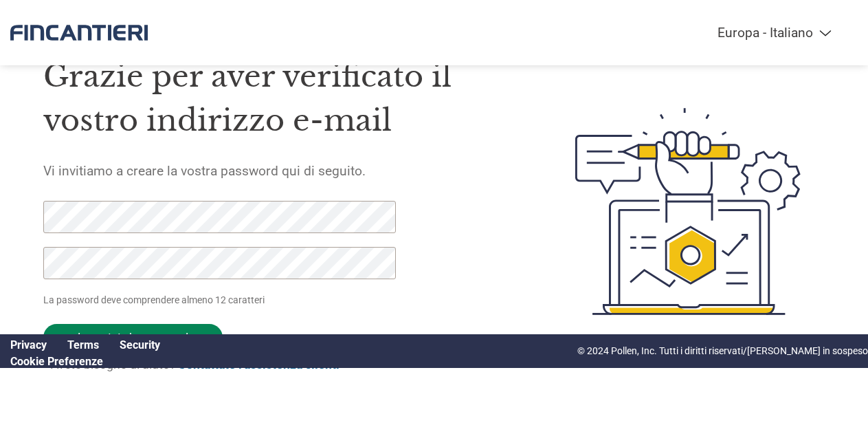 This screenshot has height=423, width=868. What do you see at coordinates (278, 98) in the screenshot?
I see `h1: Grazie per aver verificato il vostro indirizzo e-mail` at bounding box center [278, 98].